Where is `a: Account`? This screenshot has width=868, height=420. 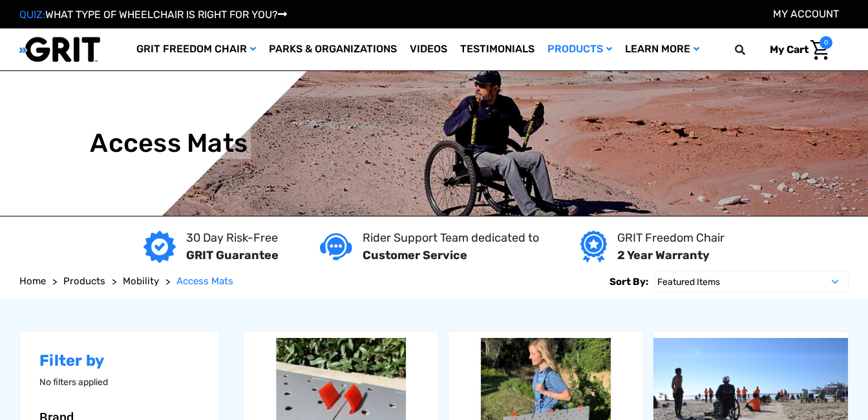
a: Account is located at coordinates (806, 14).